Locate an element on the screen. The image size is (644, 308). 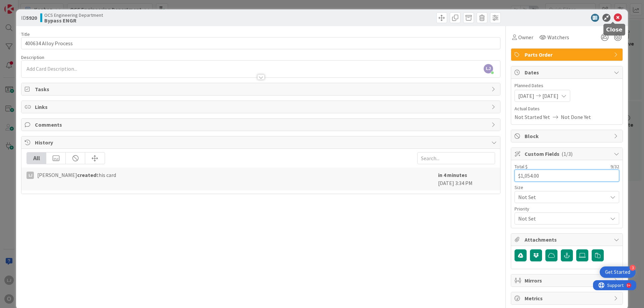
span: Links is located at coordinates (261, 107).